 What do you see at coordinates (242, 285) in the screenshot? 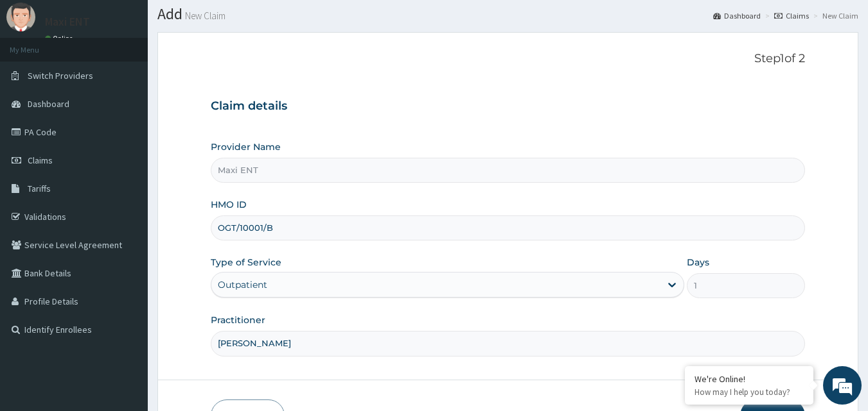
I see `div: Outpatient` at bounding box center [242, 285].